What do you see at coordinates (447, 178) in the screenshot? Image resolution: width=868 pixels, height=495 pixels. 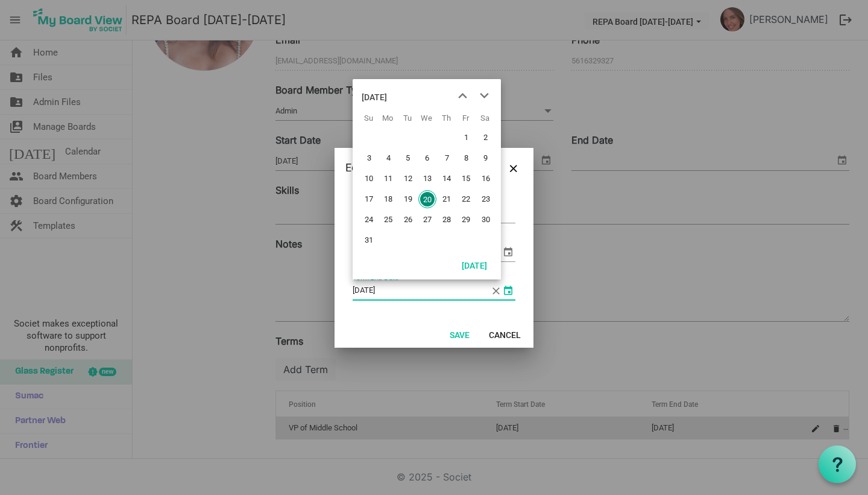 I see `span: Thursday, August 14, 2025` at bounding box center [447, 178].